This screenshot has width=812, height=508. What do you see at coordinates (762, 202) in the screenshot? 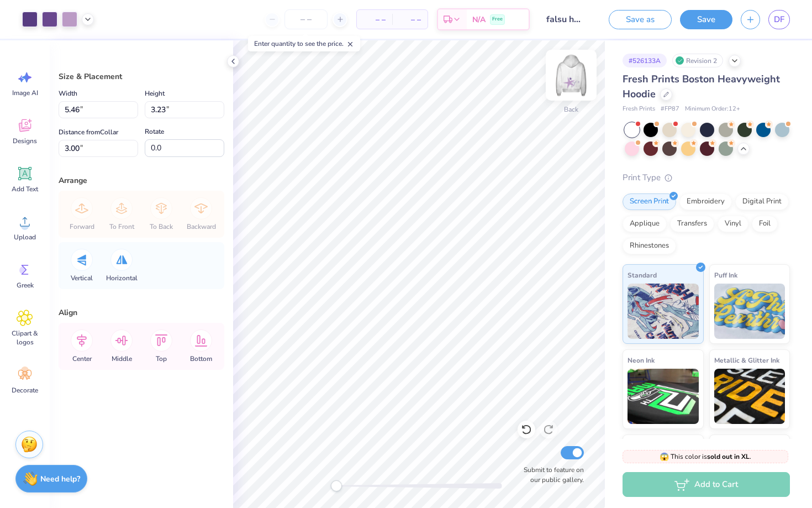
I see `div: Digital Print` at bounding box center [762, 202].